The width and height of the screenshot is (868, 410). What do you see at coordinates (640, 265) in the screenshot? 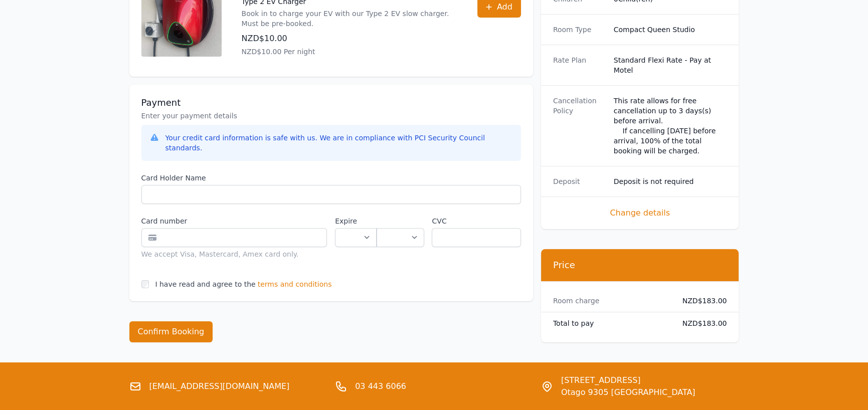
I see `h3: Price` at bounding box center [640, 265].